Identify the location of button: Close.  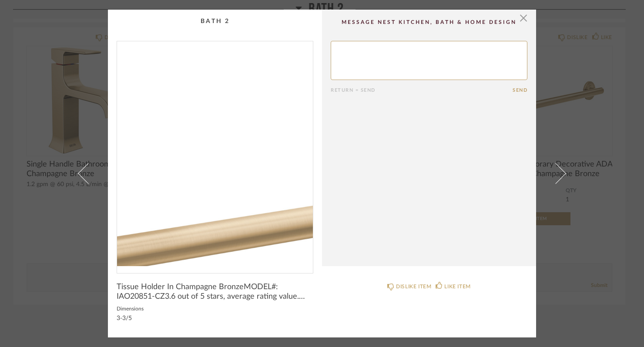
(524, 18).